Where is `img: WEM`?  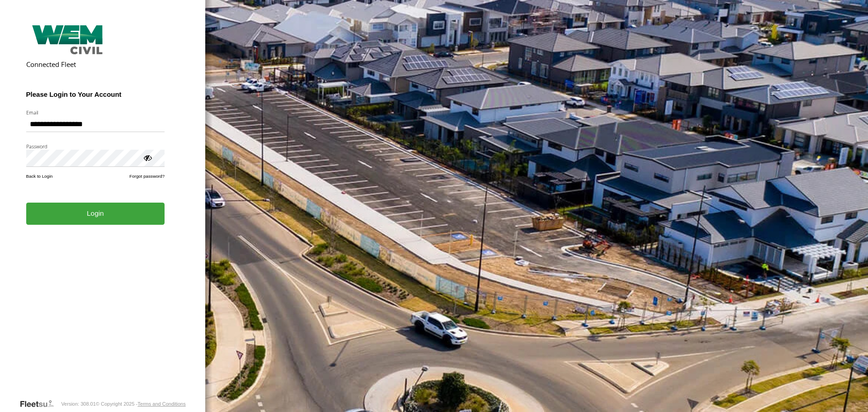 img: WEM is located at coordinates (67, 40).